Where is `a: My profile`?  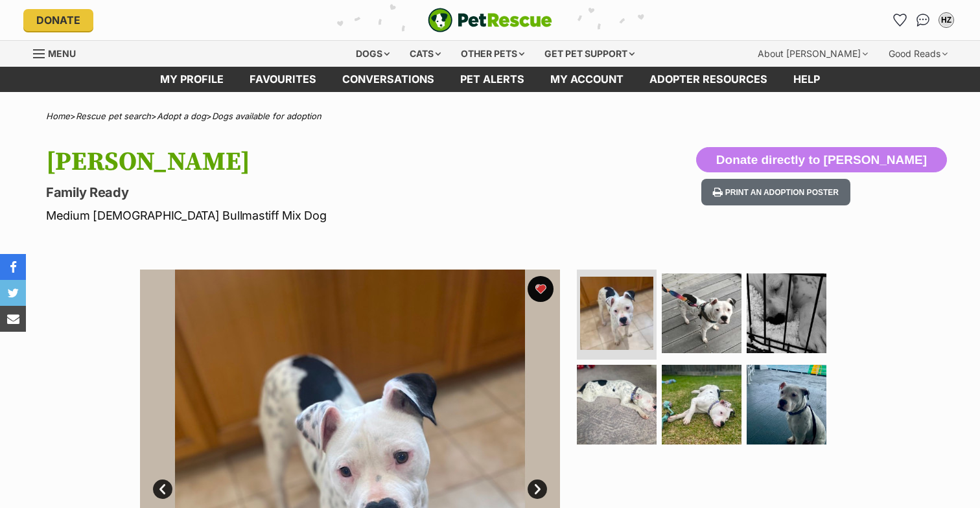 a: My profile is located at coordinates (192, 79).